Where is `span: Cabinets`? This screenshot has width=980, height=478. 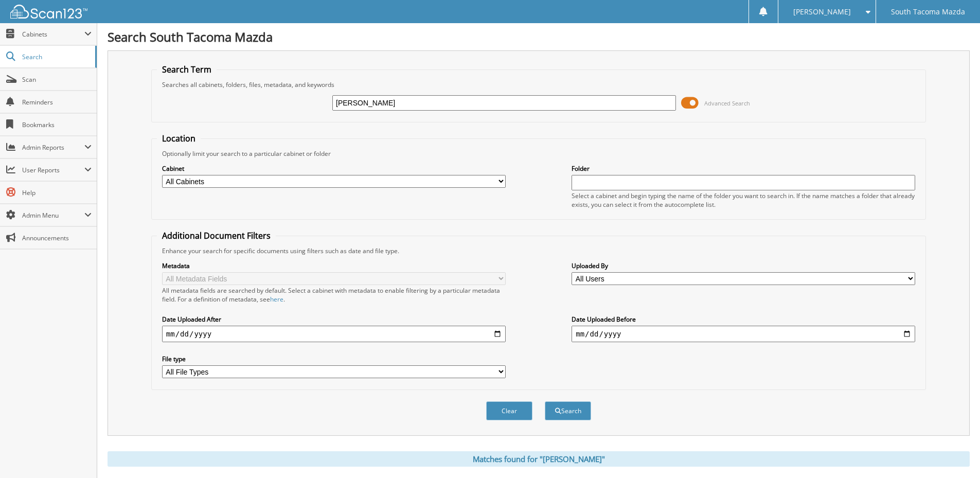
span: Cabinets is located at coordinates (53, 34).